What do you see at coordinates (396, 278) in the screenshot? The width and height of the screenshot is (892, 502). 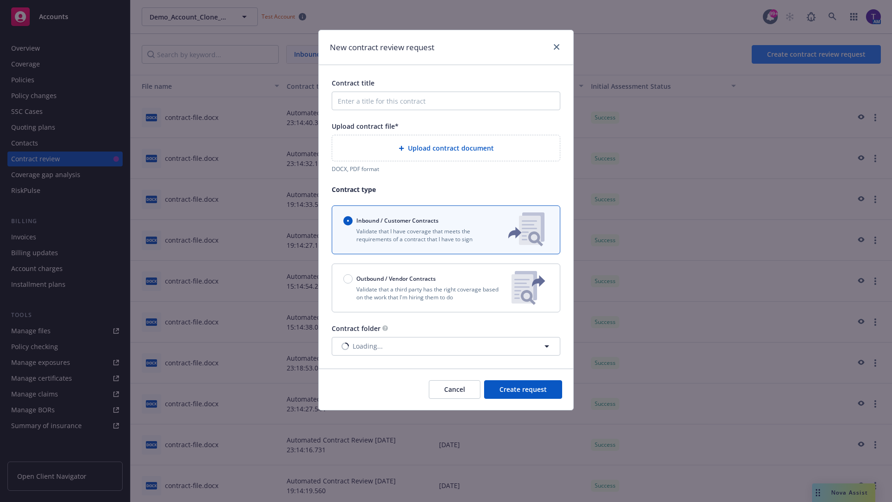 I see `span: Outbound / Vendor Contracts` at bounding box center [396, 278].